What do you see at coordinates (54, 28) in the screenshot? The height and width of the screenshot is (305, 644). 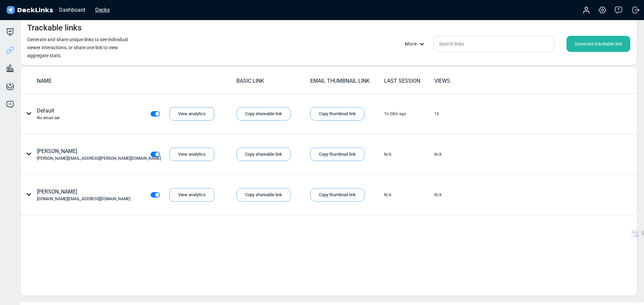 I see `h4: Trackable links` at bounding box center [54, 28].